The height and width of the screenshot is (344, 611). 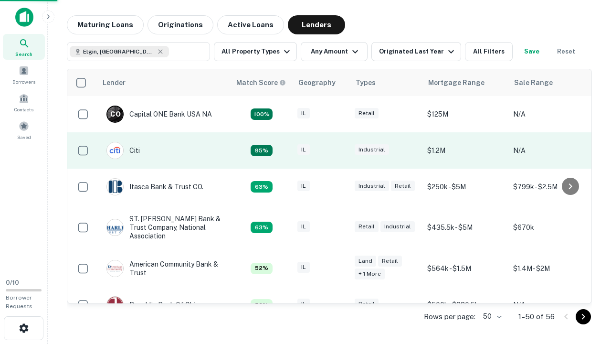 What do you see at coordinates (12, 282) in the screenshot?
I see `span: 0 / 10` at bounding box center [12, 282].